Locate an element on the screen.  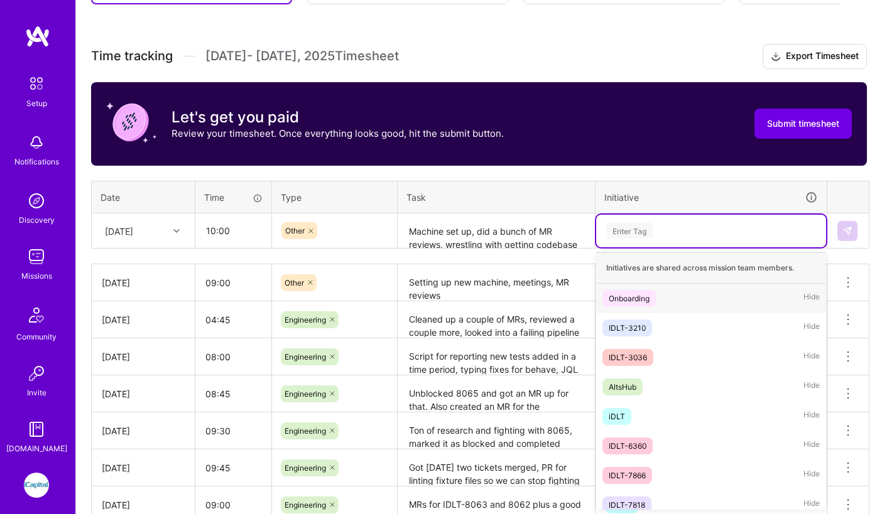
div: Missions is located at coordinates (36, 276).